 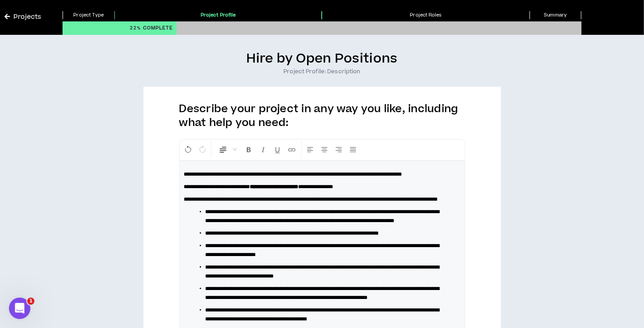 What do you see at coordinates (353, 150) in the screenshot?
I see `button: Justify Align` at bounding box center [353, 150].